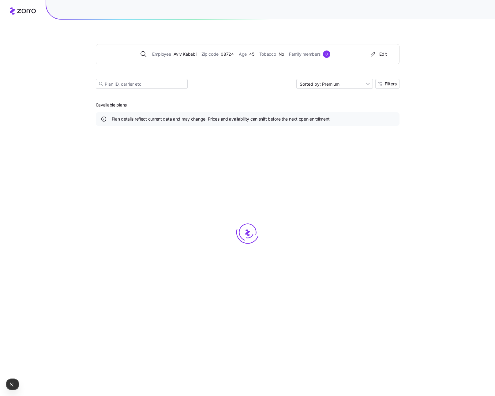 Image resolution: width=495 pixels, height=396 pixels. What do you see at coordinates (390, 84) in the screenshot?
I see `span: Filters` at bounding box center [390, 84].